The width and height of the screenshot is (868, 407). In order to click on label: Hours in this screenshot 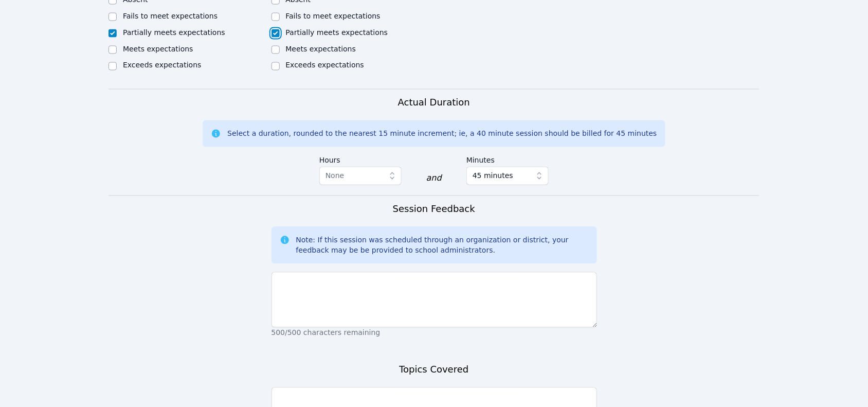, I will do `click(361, 159)`.